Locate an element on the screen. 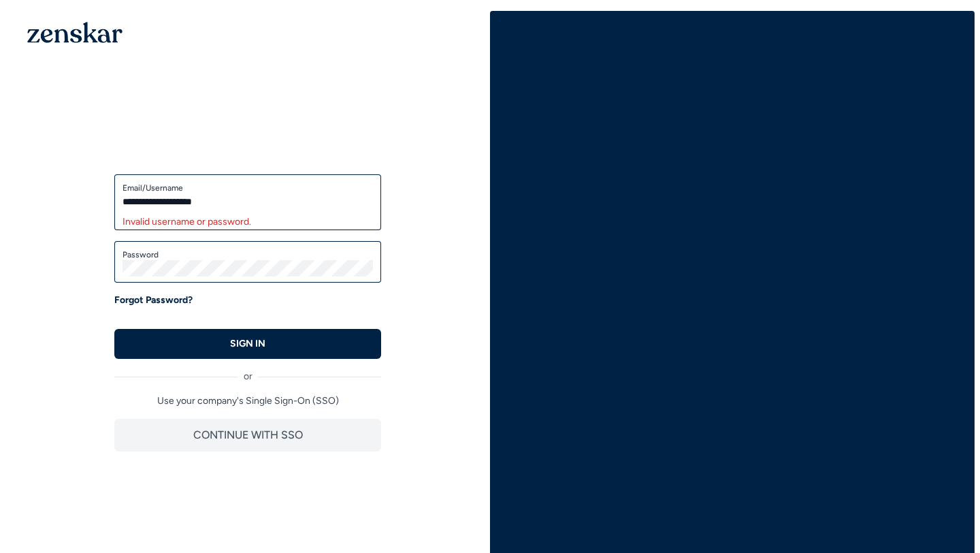 This screenshot has width=980, height=553. button: SIGN IN is located at coordinates (248, 343).